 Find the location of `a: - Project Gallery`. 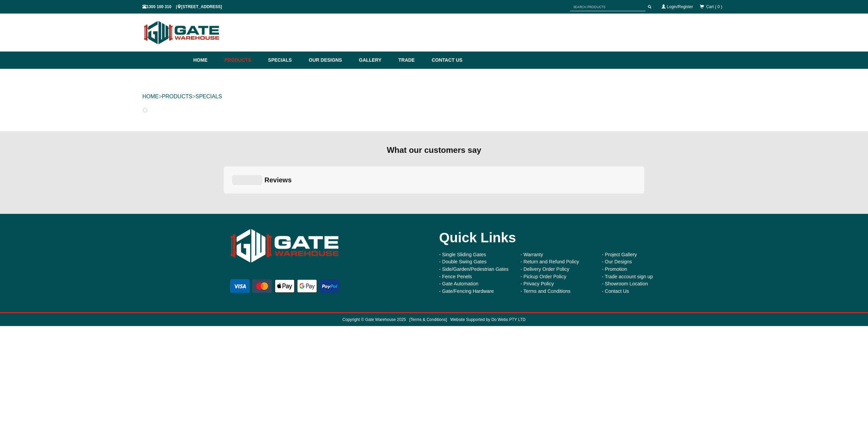

a: - Project Gallery is located at coordinates (619, 254).